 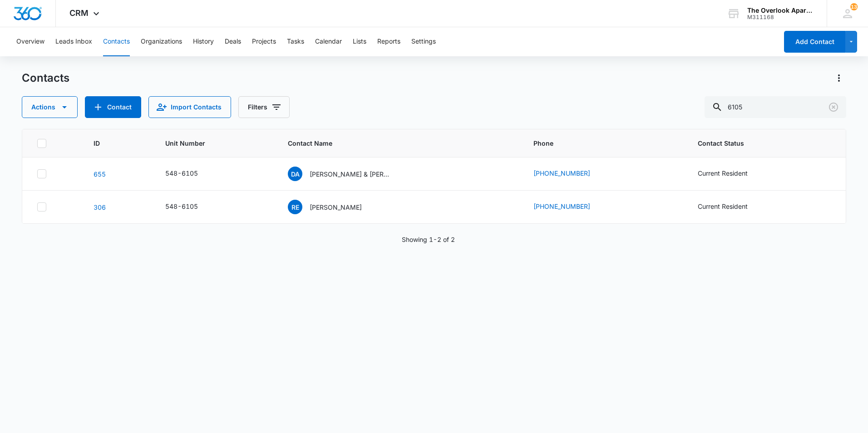 What do you see at coordinates (296, 42) in the screenshot?
I see `button: Tasks` at bounding box center [296, 42].